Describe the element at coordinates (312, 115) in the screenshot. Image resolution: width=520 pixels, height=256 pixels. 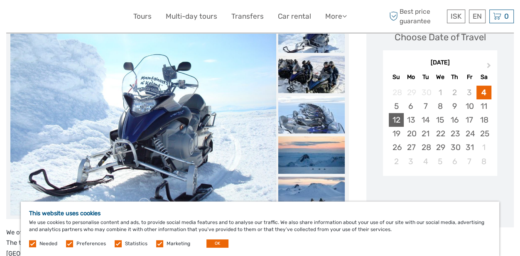
I see `img: a662909e57874bb8a24ac8d14b57afe6_slider_thumbnail.jpg` at that location.